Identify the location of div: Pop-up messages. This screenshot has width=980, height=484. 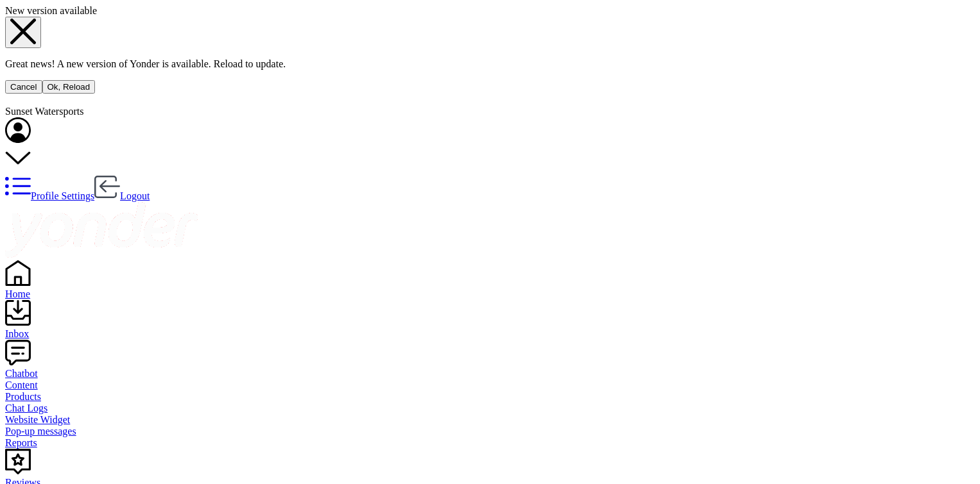
(490, 432).